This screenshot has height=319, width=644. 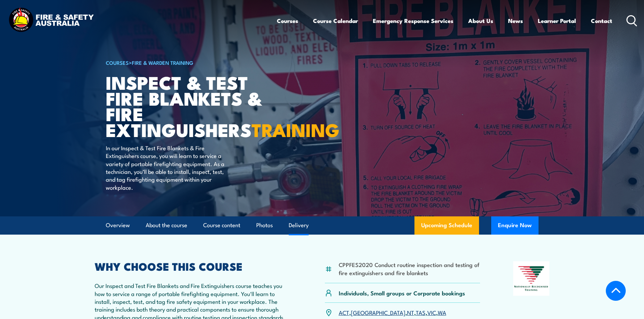 What do you see at coordinates (413, 21) in the screenshot?
I see `a: Emergency Response Services` at bounding box center [413, 21].